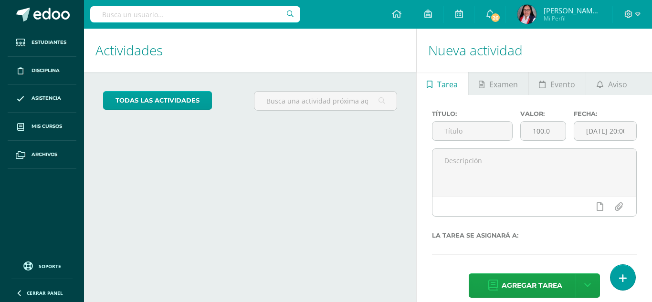  I want to click on input: Puntos máximos, so click(543, 131).